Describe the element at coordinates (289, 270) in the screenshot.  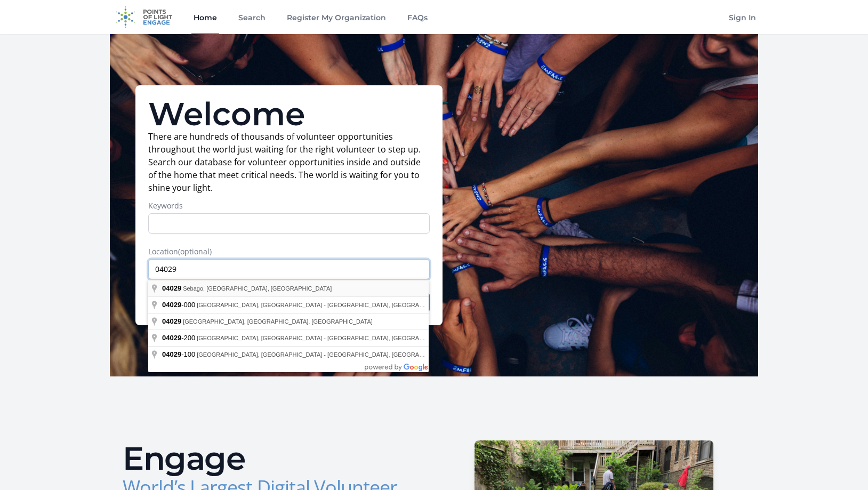
I see `input: Enter a location` at that location.